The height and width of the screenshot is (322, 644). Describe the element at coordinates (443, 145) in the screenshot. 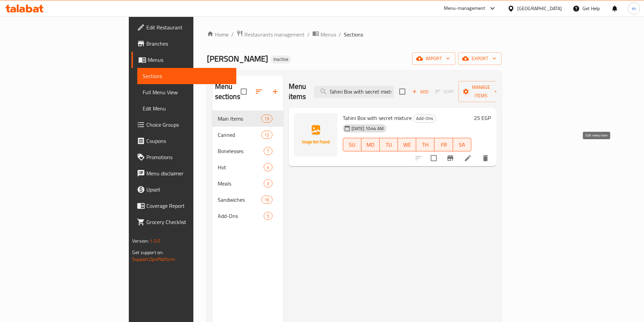

I see `span: FR` at that location.